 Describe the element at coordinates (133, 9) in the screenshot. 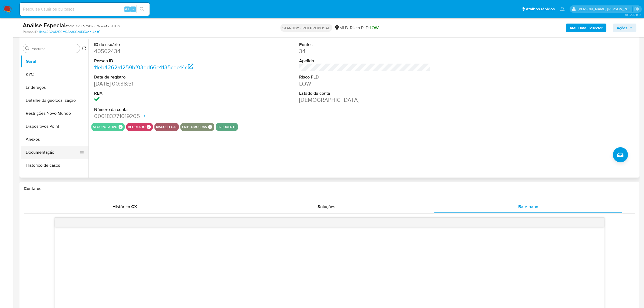

I see `span: s` at that location.